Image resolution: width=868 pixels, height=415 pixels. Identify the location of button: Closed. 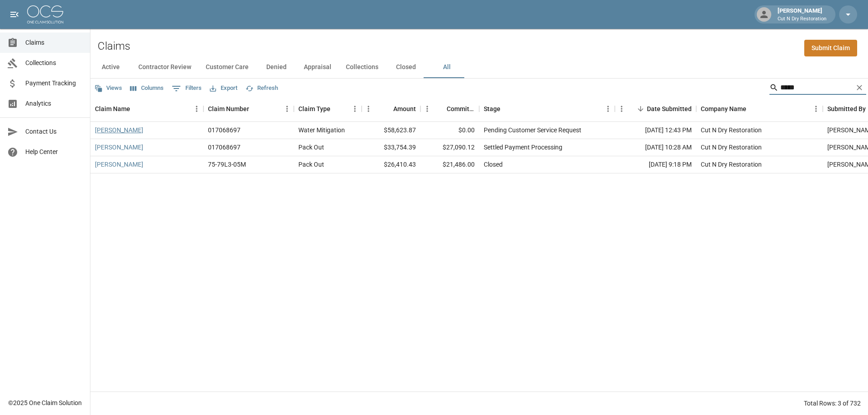
(406, 67).